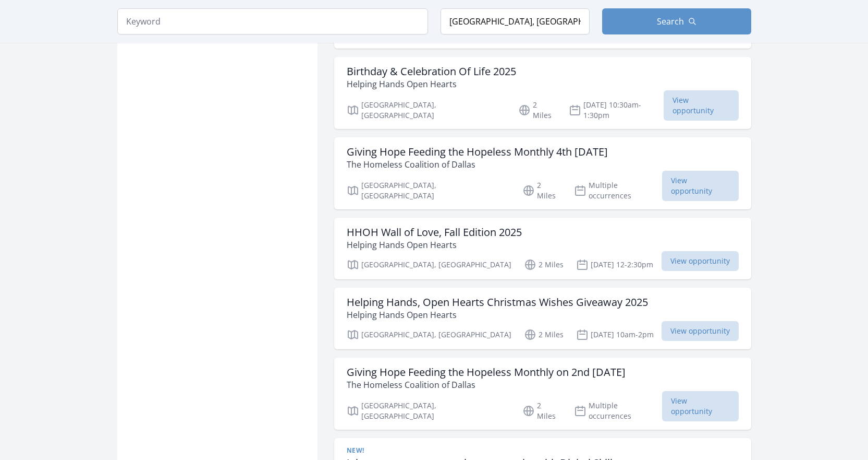  Describe the element at coordinates (498, 302) in the screenshot. I see `h3: Helping Hands, Open Hearts Christmas Wishes Giveaway 2025` at that location.